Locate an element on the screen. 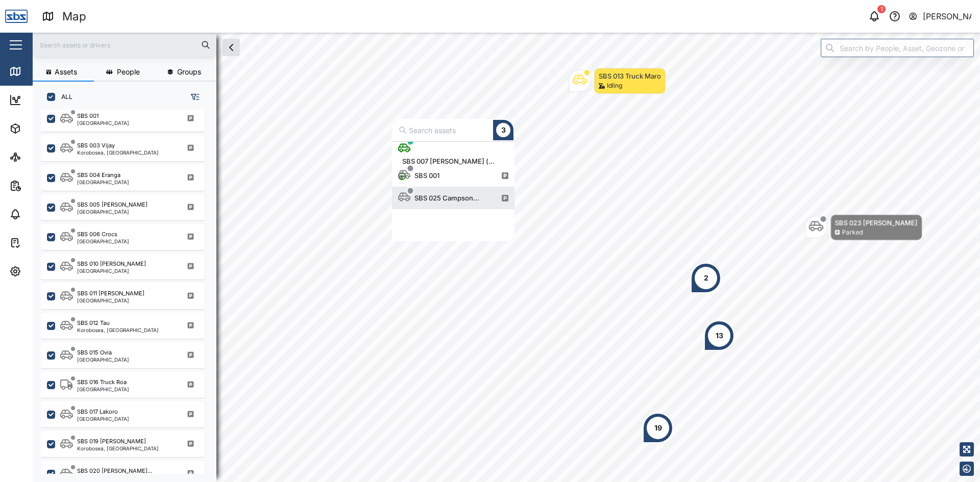 This screenshot has height=482, width=980. div: Sites is located at coordinates (39, 157).